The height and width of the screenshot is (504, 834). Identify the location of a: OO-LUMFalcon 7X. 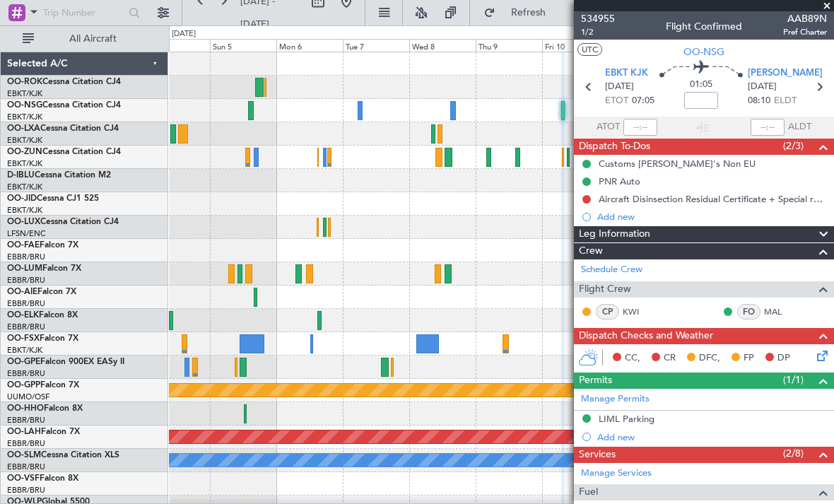
(43, 269).